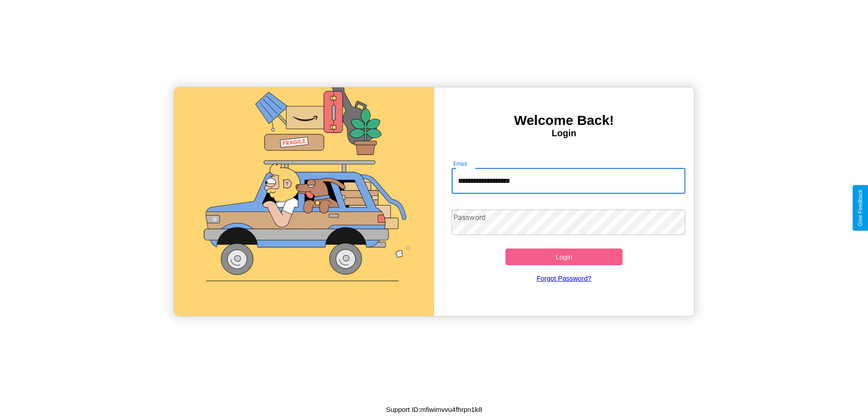 This screenshot has width=868, height=416. What do you see at coordinates (564, 256) in the screenshot?
I see `button: Login` at bounding box center [564, 256].